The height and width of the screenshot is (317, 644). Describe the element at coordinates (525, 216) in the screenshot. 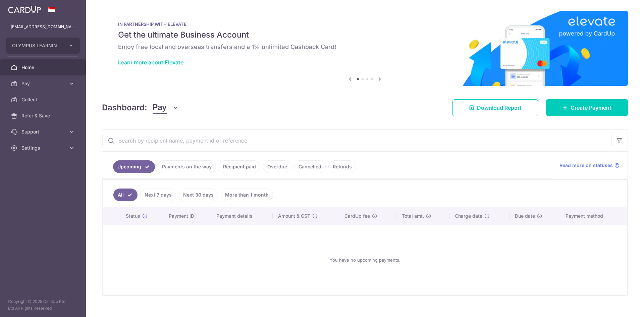

I see `span: Due date` at that location.